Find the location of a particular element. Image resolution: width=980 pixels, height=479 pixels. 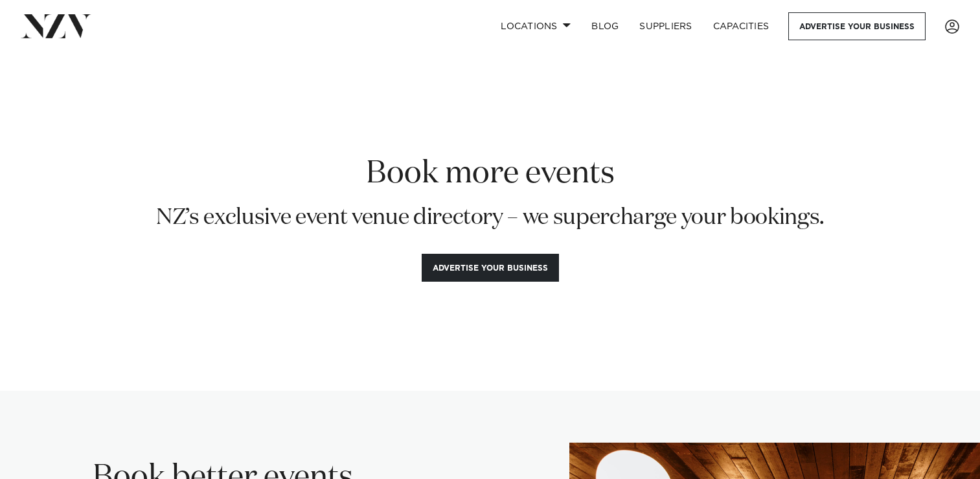

a: Advertise your business is located at coordinates (857, 26).